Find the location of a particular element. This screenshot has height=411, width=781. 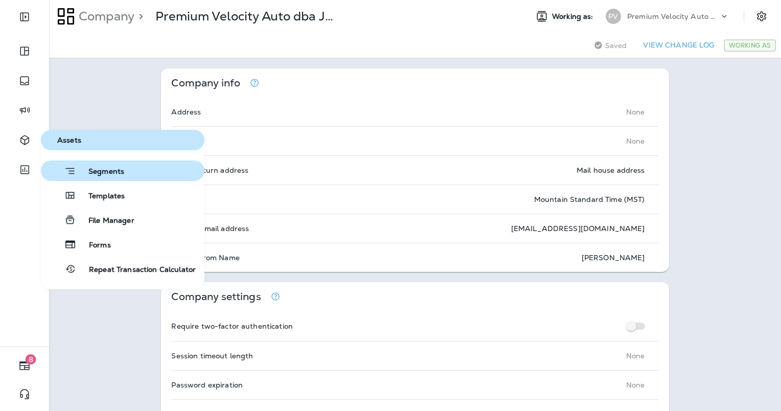

button: Settings is located at coordinates (762, 16).